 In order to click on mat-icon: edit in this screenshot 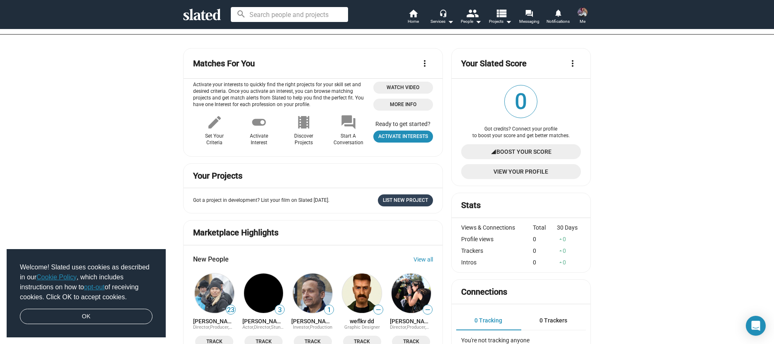, I will do `click(215, 122)`.